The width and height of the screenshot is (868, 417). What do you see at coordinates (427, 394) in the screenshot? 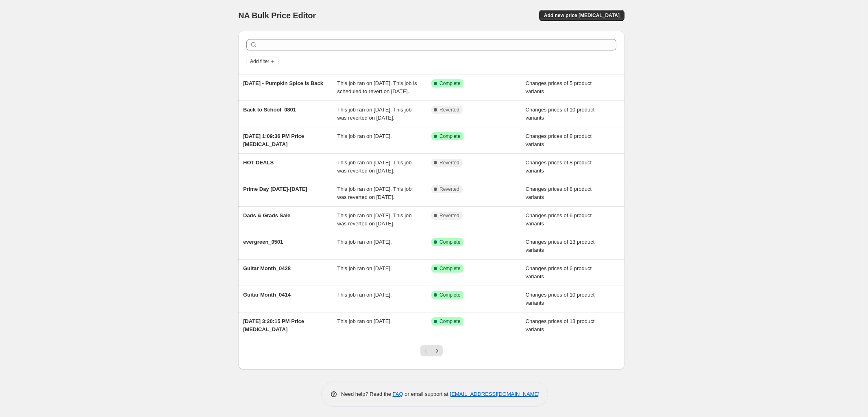
I see `span: or email support at` at bounding box center [427, 394].